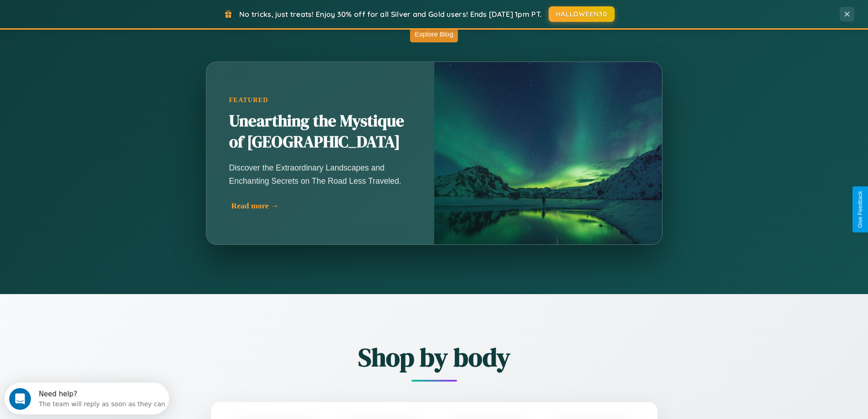 This screenshot has height=419, width=868. What do you see at coordinates (320, 174) in the screenshot?
I see `p: Discover the Extraordinary Landscapes and Enchanting Secrets on The Road Less Traveled.` at bounding box center [320, 174].